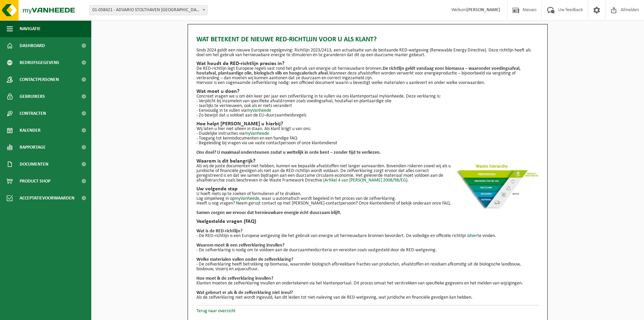 Image resolution: width=644 pixels, height=320 pixels. What do you see at coordinates (368, 91) in the screenshot?
I see `h2: Wat moet u doen?` at bounding box center [368, 91].